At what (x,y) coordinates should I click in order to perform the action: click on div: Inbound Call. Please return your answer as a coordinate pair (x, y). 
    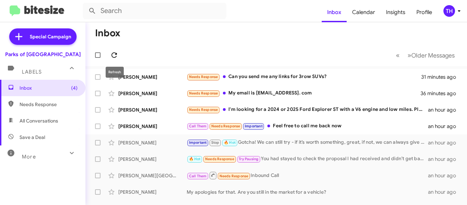
    Looking at the image, I should click on (307, 175).